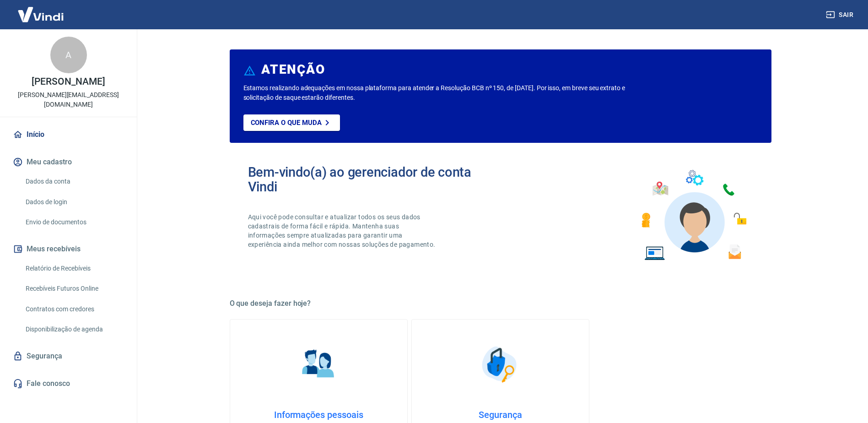 The width and height of the screenshot is (868, 423). What do you see at coordinates (74, 329) in the screenshot?
I see `a: Disponibilização de agenda` at bounding box center [74, 329].